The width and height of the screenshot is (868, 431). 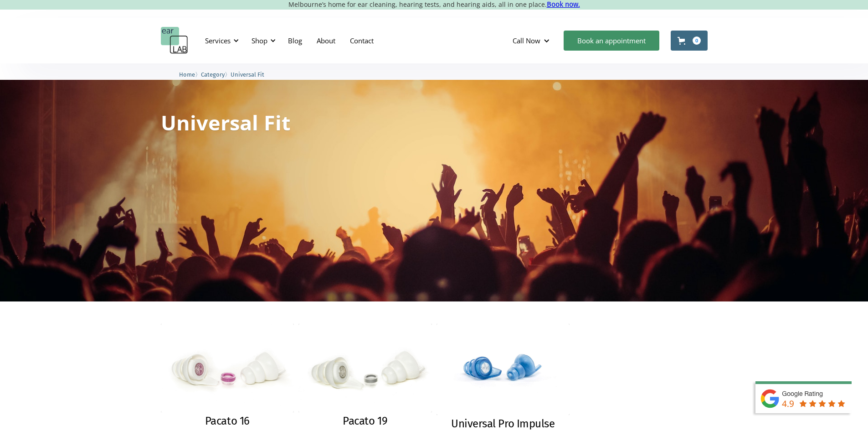 I want to click on a: Blog, so click(x=295, y=41).